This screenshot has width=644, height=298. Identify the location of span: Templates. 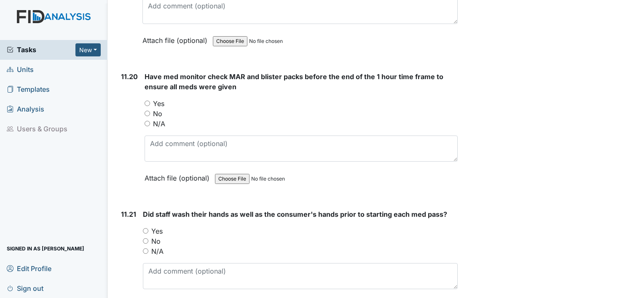
(28, 89).